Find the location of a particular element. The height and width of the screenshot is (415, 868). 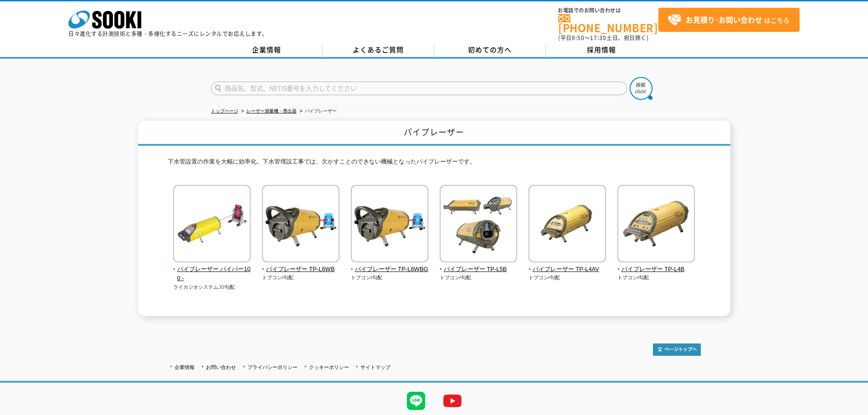

img: パイプレーザー パイパー100 - is located at coordinates (212, 224).